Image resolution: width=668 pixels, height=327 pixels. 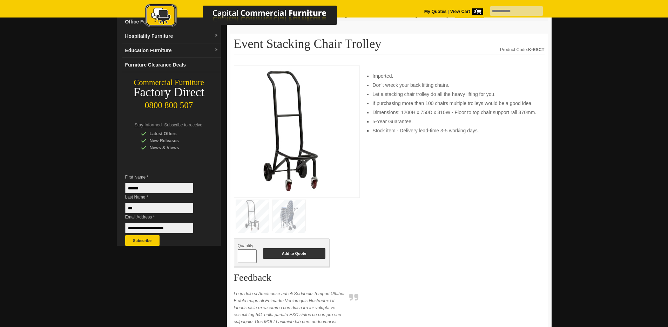 What do you see at coordinates (248, 17) in the screenshot?
I see `a: Capital Commercial Furniture Logo` at bounding box center [248, 17].